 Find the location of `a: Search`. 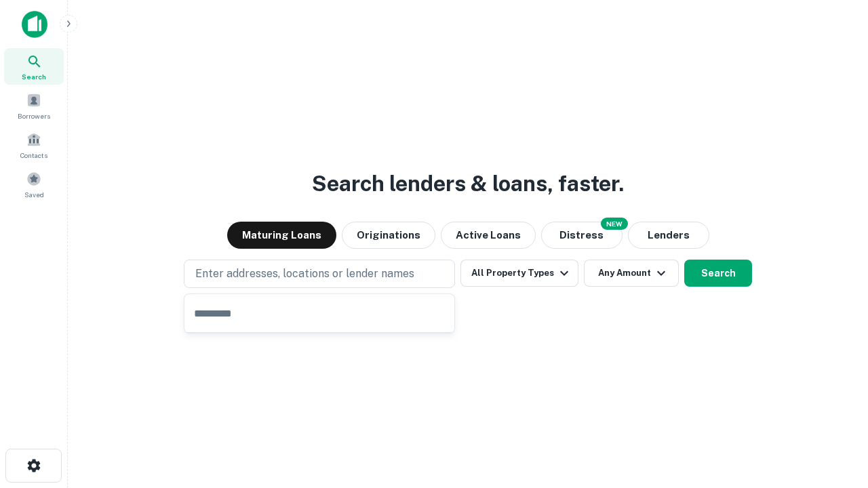

a: Search is located at coordinates (34, 67).